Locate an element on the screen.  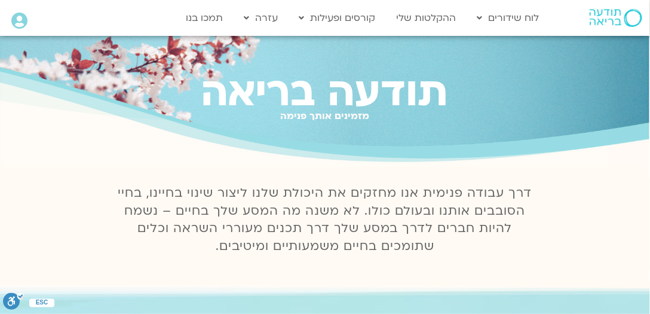
a: קורסים ופעילות is located at coordinates (338, 18).